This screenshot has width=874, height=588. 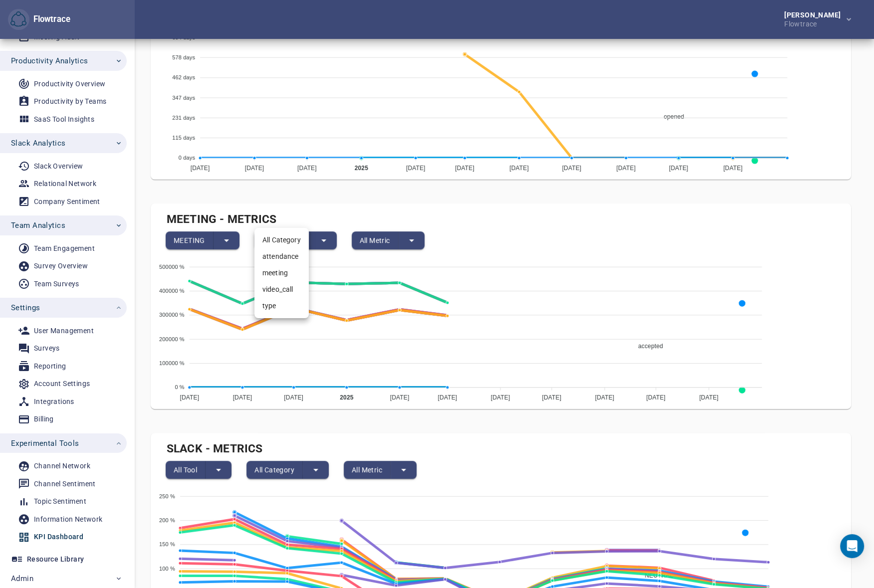 What do you see at coordinates (281, 305) in the screenshot?
I see `li: type` at bounding box center [281, 305].